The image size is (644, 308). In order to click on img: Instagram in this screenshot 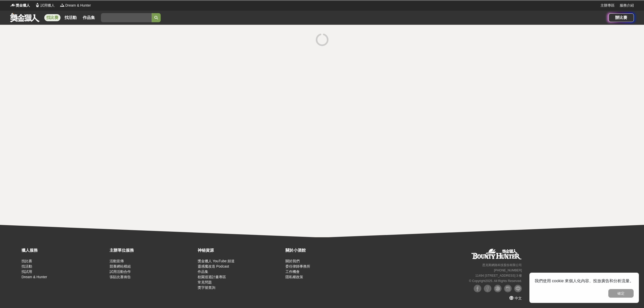, I will do `click(508, 289)`.